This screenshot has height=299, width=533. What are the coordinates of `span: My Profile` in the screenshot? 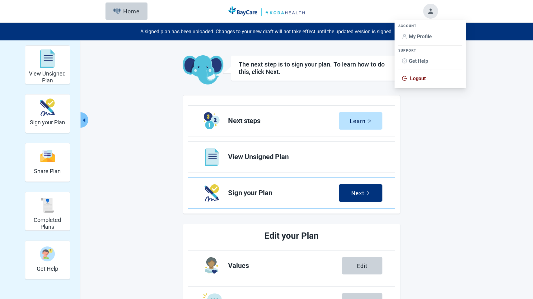 It's located at (421, 36).